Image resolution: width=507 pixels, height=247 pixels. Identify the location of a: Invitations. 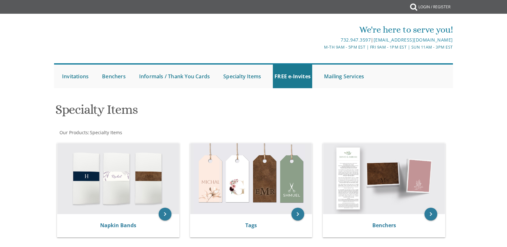
(75, 76).